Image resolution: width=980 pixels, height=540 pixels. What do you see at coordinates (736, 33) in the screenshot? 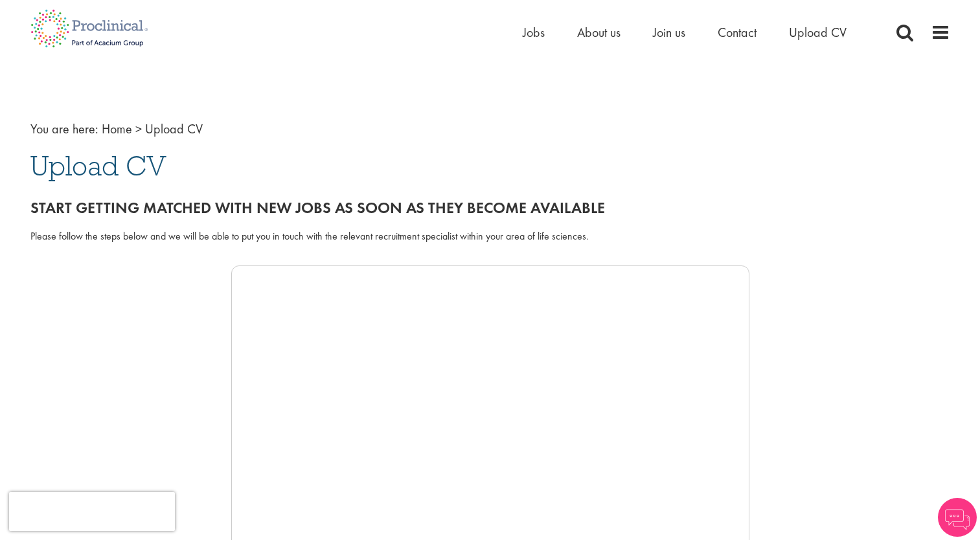
I see `span: Contact` at bounding box center [736, 33].